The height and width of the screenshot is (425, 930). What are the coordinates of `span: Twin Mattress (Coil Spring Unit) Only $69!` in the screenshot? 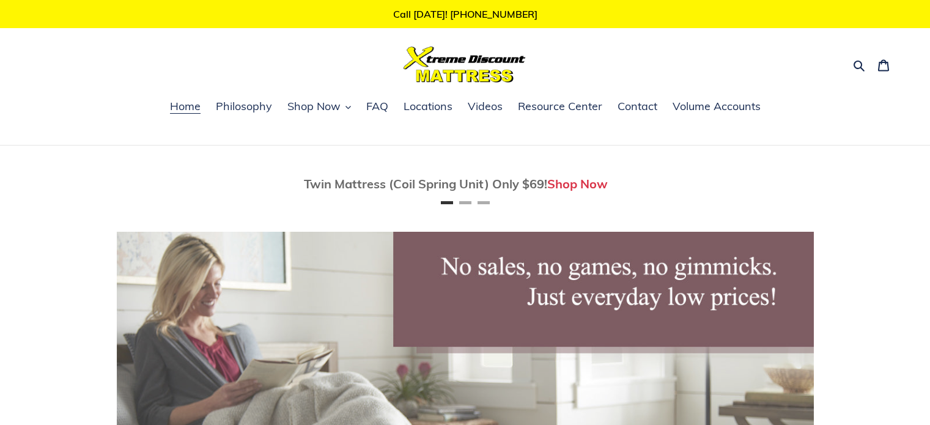 It's located at (426, 183).